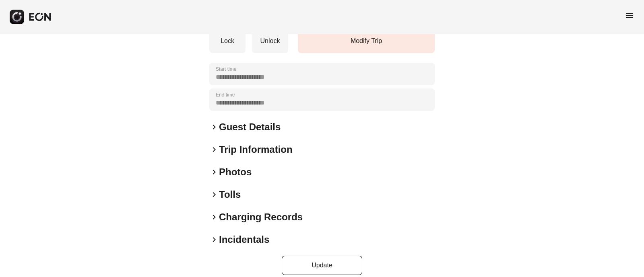 The width and height of the screenshot is (644, 277). I want to click on h2: Photos, so click(235, 172).